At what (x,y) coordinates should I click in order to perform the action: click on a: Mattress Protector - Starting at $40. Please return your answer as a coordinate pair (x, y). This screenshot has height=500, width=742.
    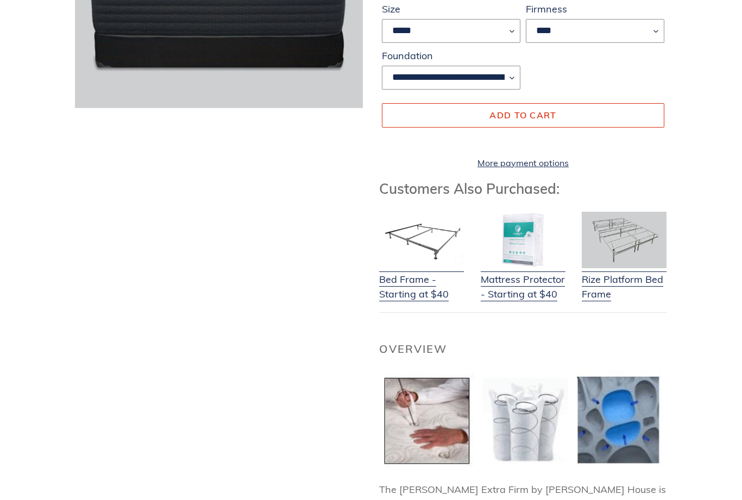
    Looking at the image, I should click on (523, 280).